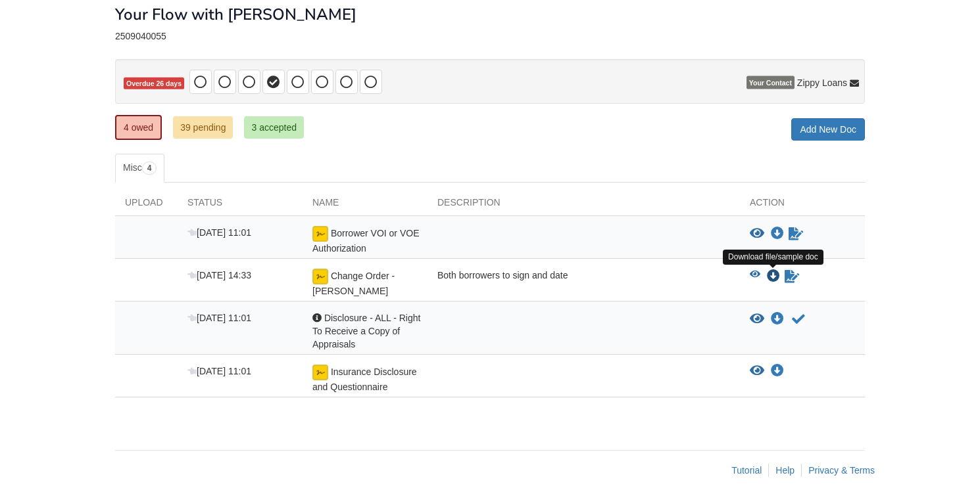  I want to click on a: Download Borrower VOI or VOE Authorization, so click(778, 234).